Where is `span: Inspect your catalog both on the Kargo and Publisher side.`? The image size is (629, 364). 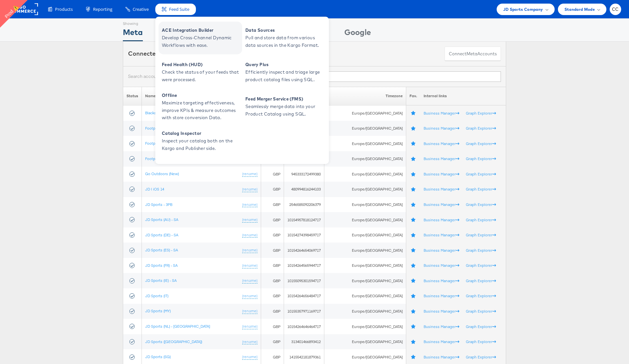
span: Inspect your catalog both on the Kargo and Publisher side. is located at coordinates (201, 144).